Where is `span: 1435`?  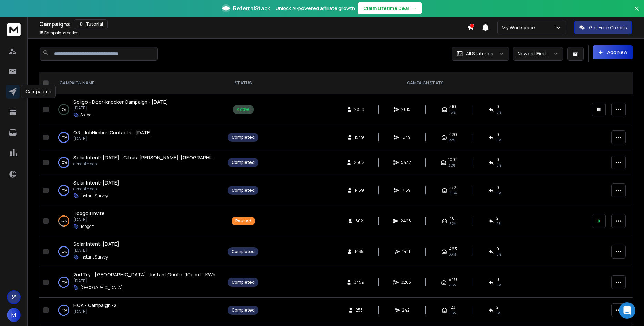 span: 1435 is located at coordinates (359, 252).